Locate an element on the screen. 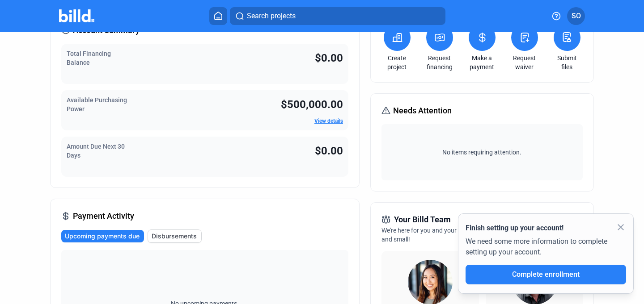 The width and height of the screenshot is (644, 304). span: Disbursements is located at coordinates (174, 237).